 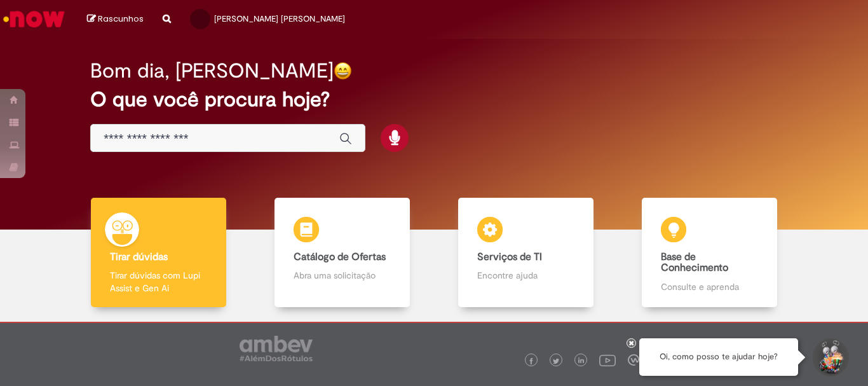 What do you see at coordinates (719, 357) in the screenshot?
I see `div: Oi, como posso te ajudar hoje?` at bounding box center [719, 357].